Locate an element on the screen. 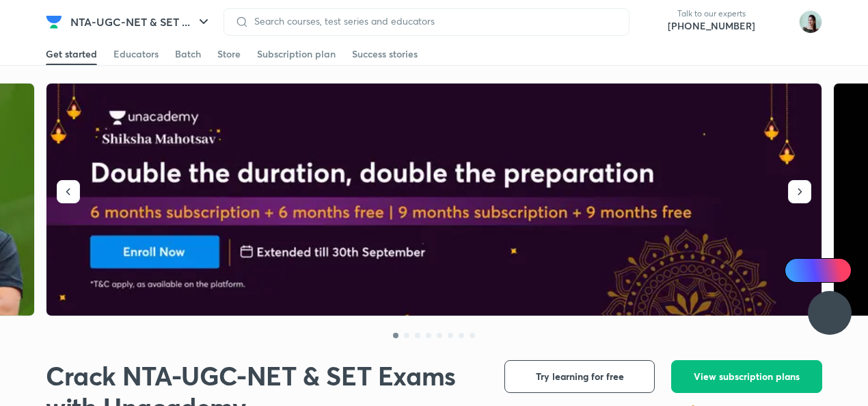  button: Try learning for free is located at coordinates (580, 376).